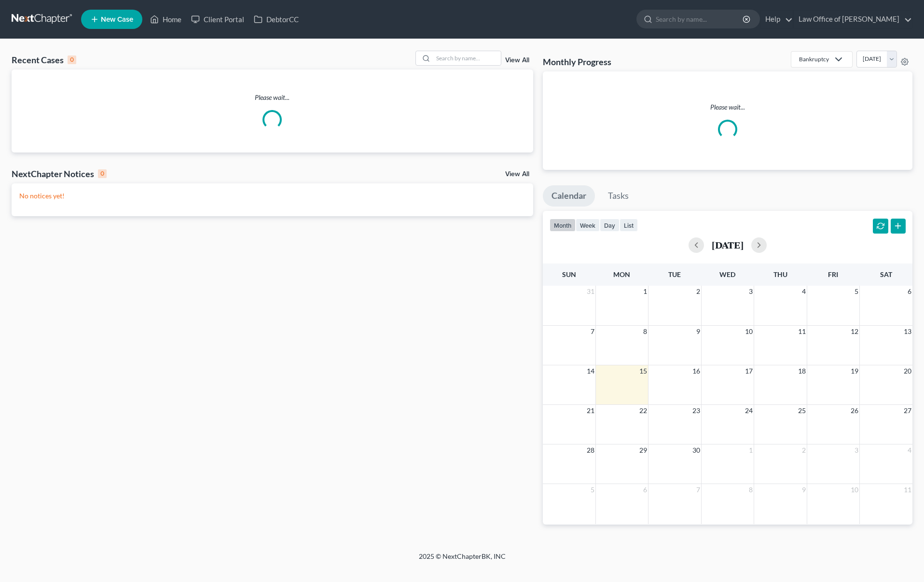 This screenshot has width=924, height=582. I want to click on a: Tasks, so click(618, 196).